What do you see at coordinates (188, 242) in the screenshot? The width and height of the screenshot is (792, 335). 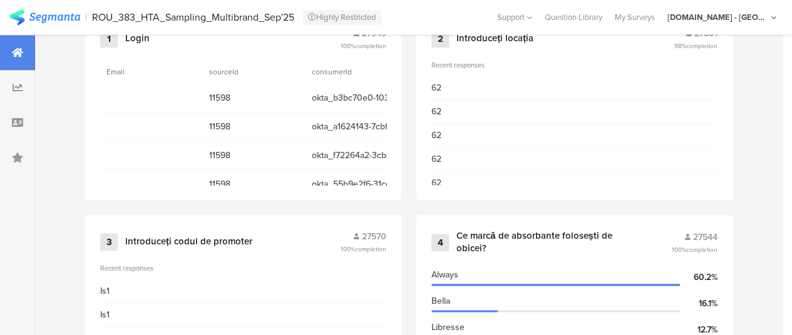 I see `div: Introduceți codul de promoter` at bounding box center [188, 242].